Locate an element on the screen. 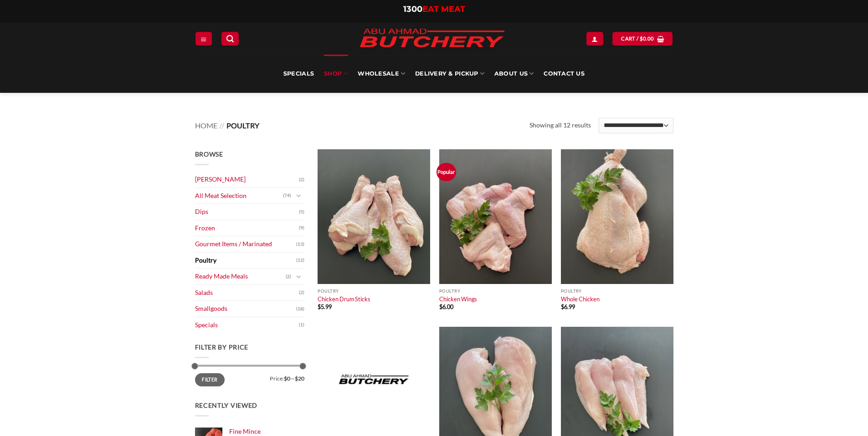 This screenshot has height=436, width=868. select: Shop order is located at coordinates (636, 126).